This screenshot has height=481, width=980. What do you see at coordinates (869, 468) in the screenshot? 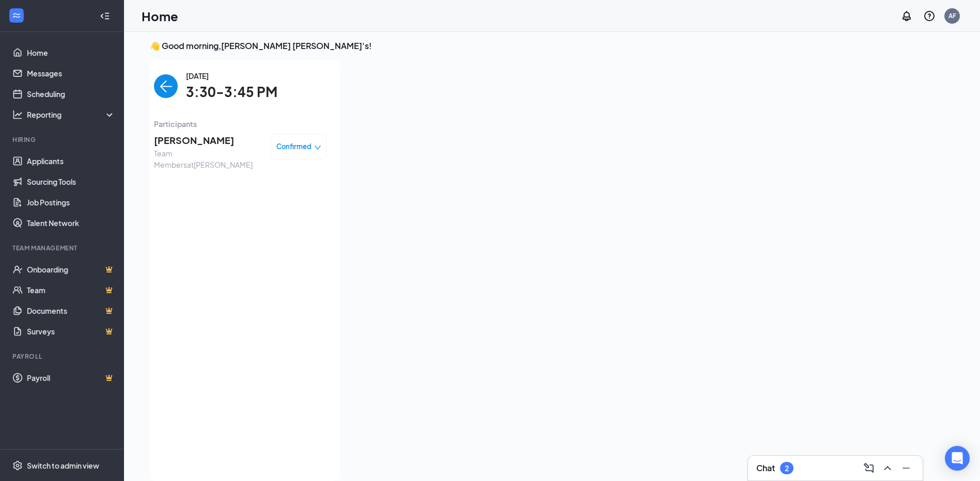
I see `button: ComposeMessage` at bounding box center [869, 468].